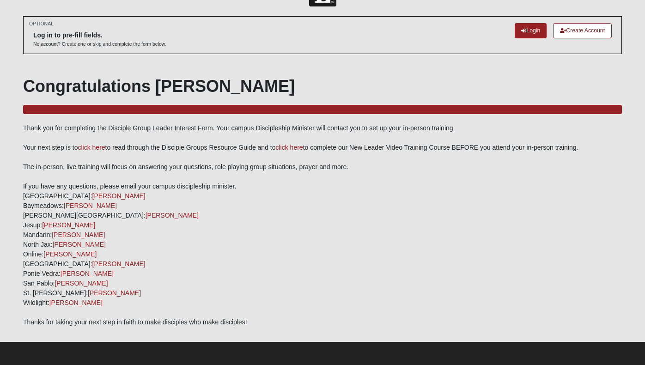 The width and height of the screenshot is (645, 365). What do you see at coordinates (582, 30) in the screenshot?
I see `a: Create Account` at bounding box center [582, 30].